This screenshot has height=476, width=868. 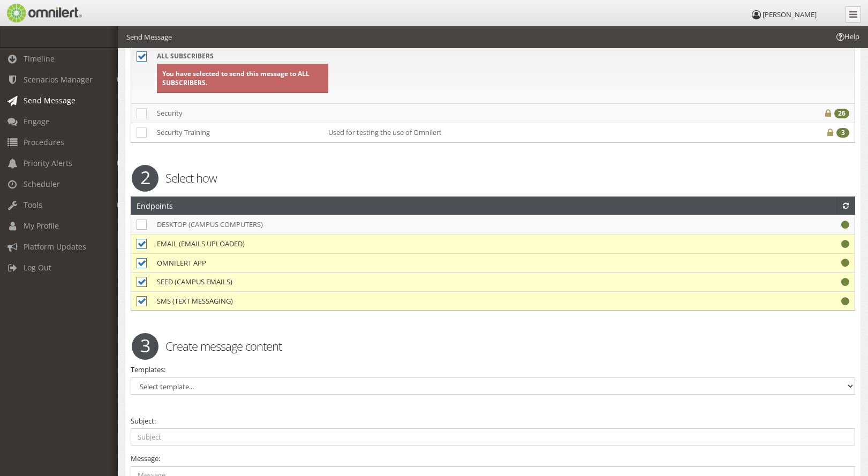 I want to click on div: 3, so click(x=843, y=133).